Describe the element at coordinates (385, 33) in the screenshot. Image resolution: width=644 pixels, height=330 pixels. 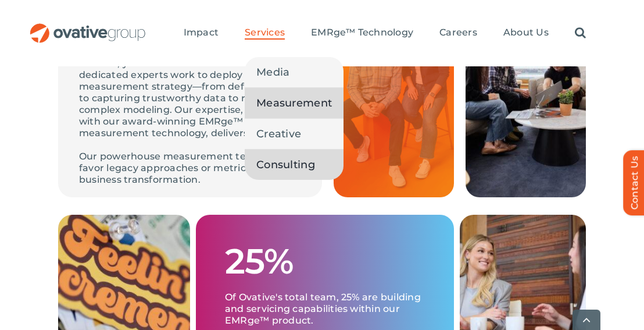
I see `nav: Menu` at that location.